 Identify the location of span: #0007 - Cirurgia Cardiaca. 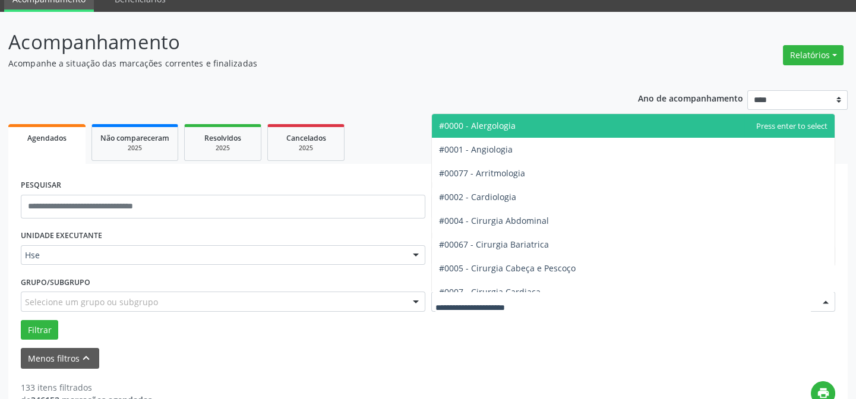
(490, 292).